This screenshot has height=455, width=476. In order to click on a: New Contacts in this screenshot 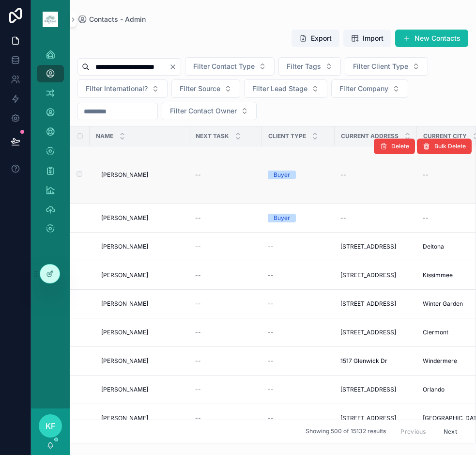, I will do `click(432, 38)`.